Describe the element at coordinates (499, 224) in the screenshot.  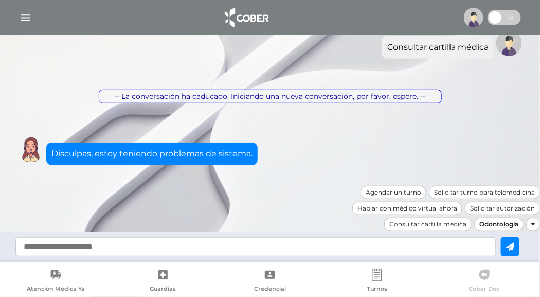
I see `div: Odontología` at that location.